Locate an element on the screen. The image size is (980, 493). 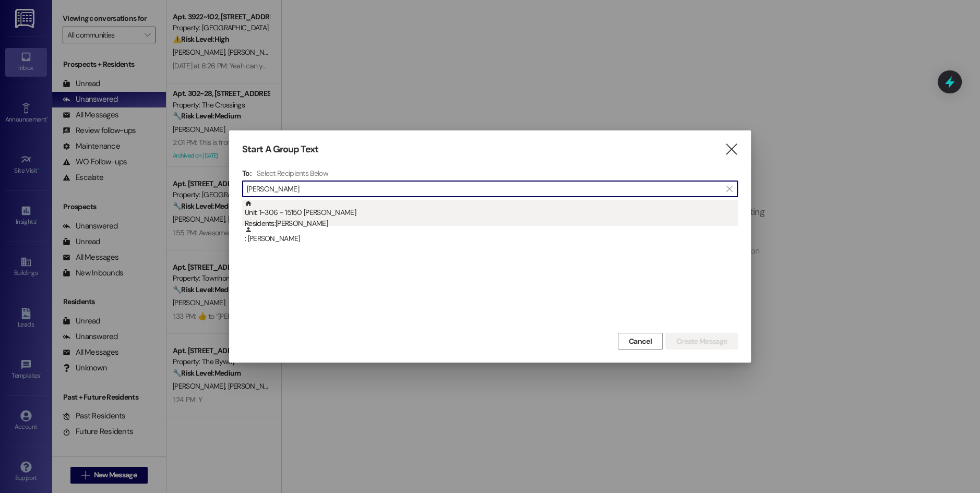
h3: To: is located at coordinates (247, 173).